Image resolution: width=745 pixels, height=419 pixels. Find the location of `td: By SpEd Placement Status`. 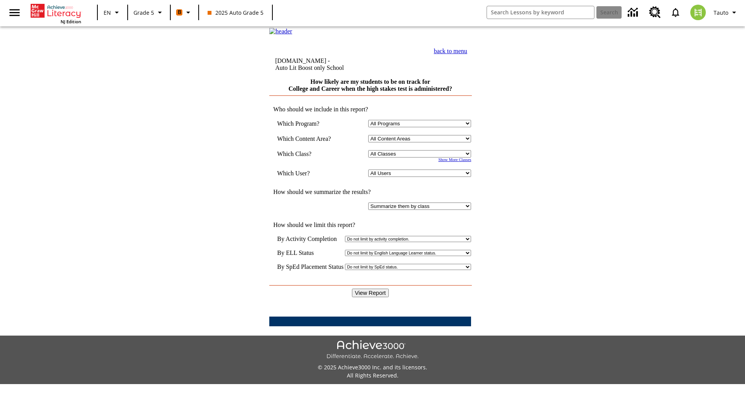

td: By SpEd Placement Status is located at coordinates (310, 267).